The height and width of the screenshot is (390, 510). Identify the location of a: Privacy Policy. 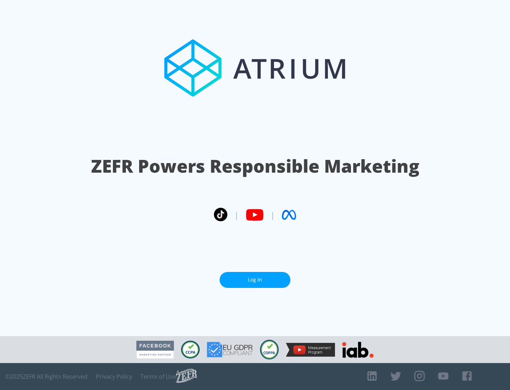
(114, 376).